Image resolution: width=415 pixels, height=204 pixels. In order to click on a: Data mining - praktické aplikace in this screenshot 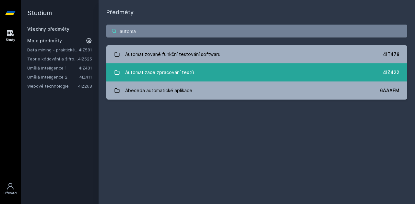, I will do `click(53, 50)`.